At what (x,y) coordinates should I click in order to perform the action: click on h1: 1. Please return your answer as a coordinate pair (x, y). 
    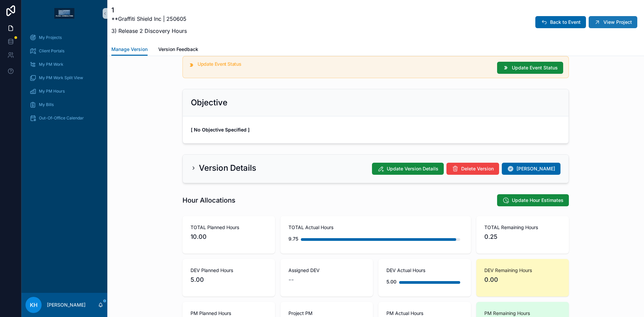
    Looking at the image, I should click on (149, 10).